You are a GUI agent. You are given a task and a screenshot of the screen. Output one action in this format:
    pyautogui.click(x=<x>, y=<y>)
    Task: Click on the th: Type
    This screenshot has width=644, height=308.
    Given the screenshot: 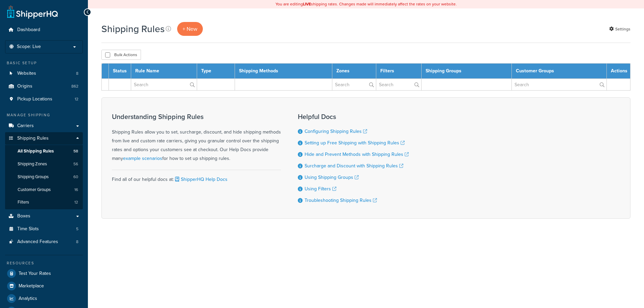 What is the action you would take?
    pyautogui.click(x=216, y=71)
    